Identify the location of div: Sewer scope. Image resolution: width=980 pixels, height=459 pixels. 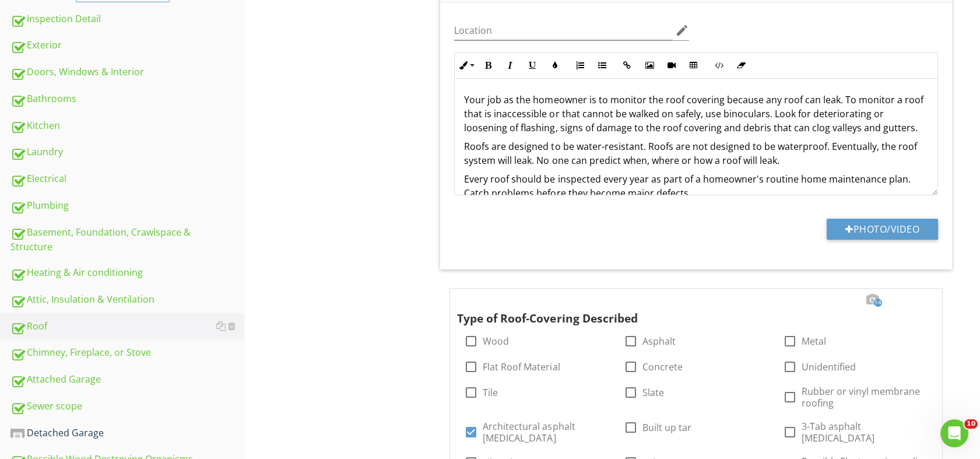
(127, 406).